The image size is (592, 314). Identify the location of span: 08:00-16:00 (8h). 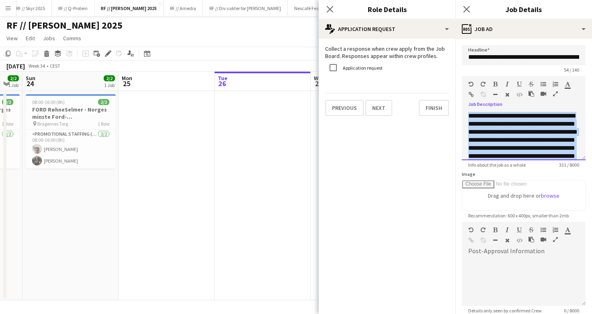
(48, 102).